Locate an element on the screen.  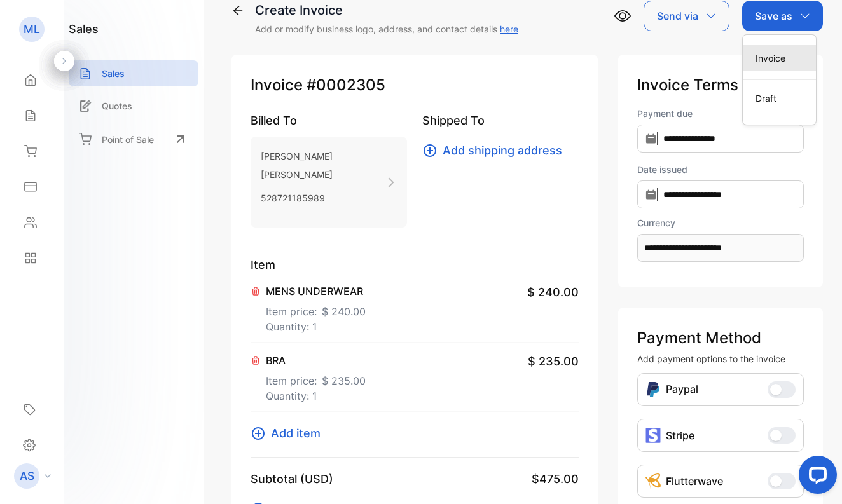
a: Sales is located at coordinates (133, 73).